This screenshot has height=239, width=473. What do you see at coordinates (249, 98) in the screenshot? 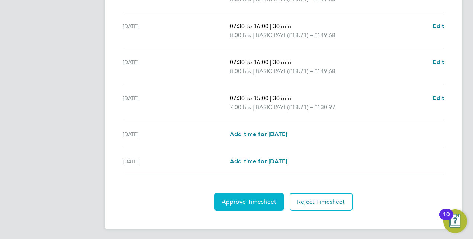
I see `span: 07:30 to 15:00` at bounding box center [249, 98].